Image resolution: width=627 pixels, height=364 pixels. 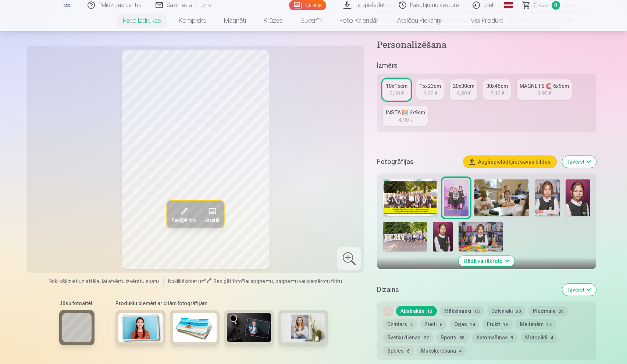 What do you see at coordinates (497, 90) in the screenshot?
I see `a: 30x45cm7,40 €` at bounding box center [497, 90].